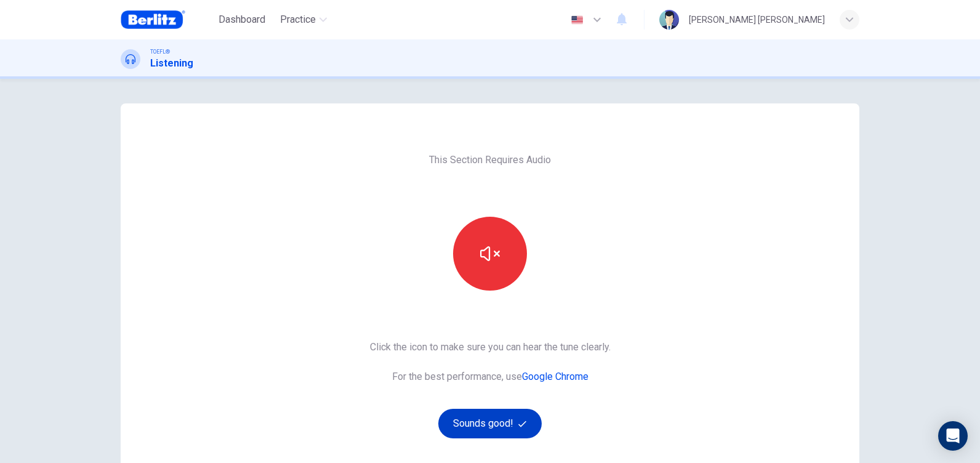  What do you see at coordinates (953, 435) in the screenshot?
I see `div: Open Intercom Messenger` at bounding box center [953, 435].